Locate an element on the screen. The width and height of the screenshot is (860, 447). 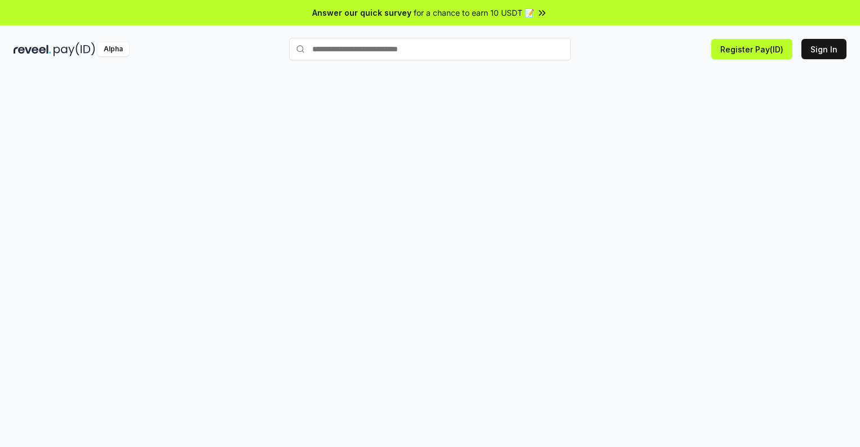
button: Register Pay(ID) is located at coordinates (752, 49).